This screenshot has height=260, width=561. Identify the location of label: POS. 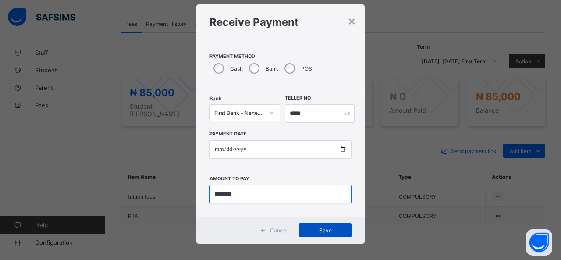
(306, 68).